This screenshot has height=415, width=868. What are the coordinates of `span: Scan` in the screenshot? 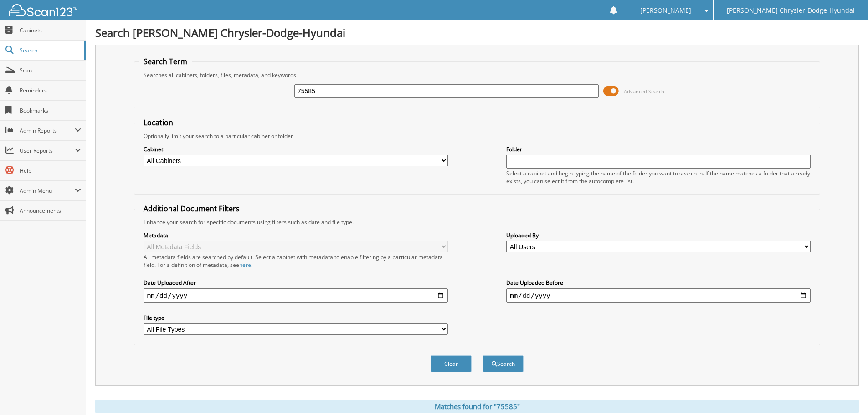 It's located at (50, 70).